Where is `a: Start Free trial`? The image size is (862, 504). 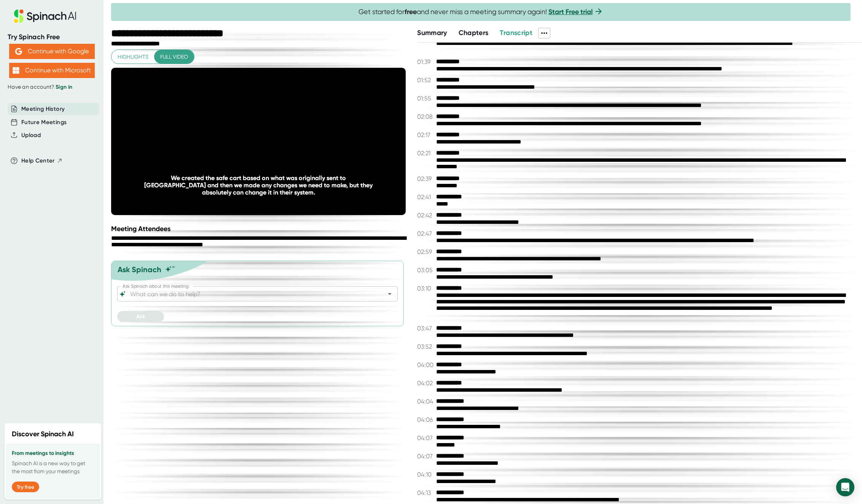
a: Start Free trial is located at coordinates (570, 12).